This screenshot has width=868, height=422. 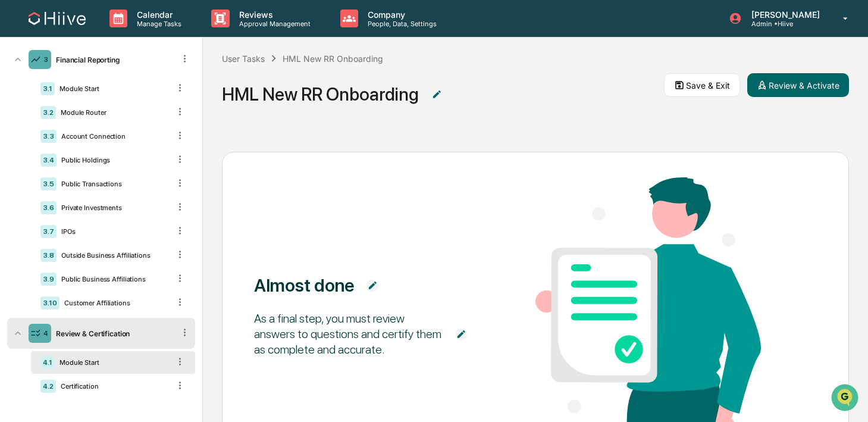 What do you see at coordinates (46, 333) in the screenshot?
I see `div: 4` at bounding box center [46, 333].